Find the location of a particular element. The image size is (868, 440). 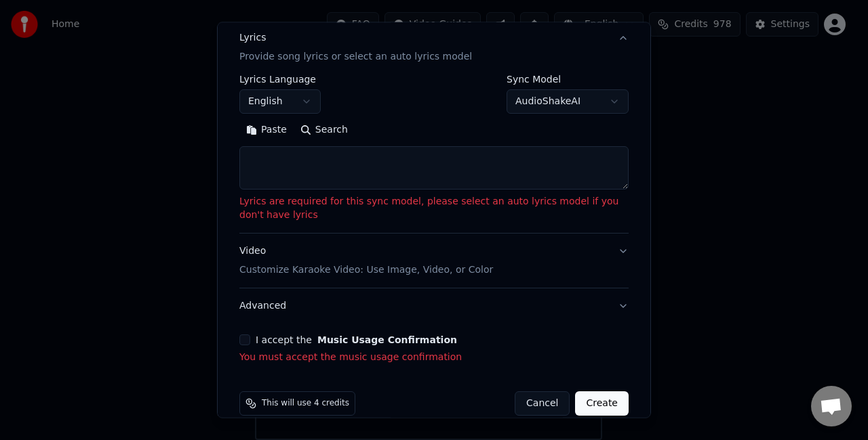

label: Lyrics Language is located at coordinates (280, 79).